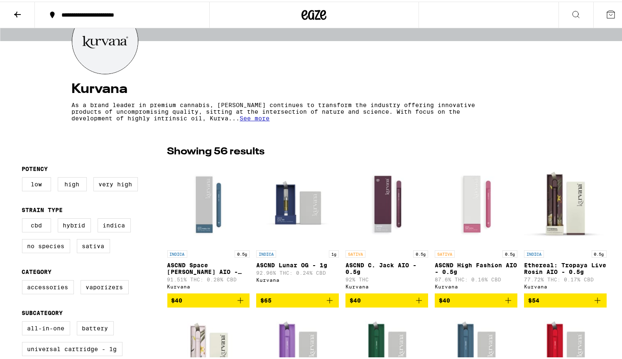  I want to click on legend: Strain Type, so click(42, 208).